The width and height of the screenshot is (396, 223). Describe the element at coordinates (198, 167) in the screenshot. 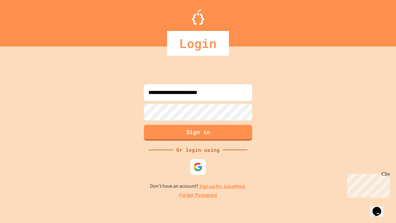

I see `img: google-icon.svg` at that location.